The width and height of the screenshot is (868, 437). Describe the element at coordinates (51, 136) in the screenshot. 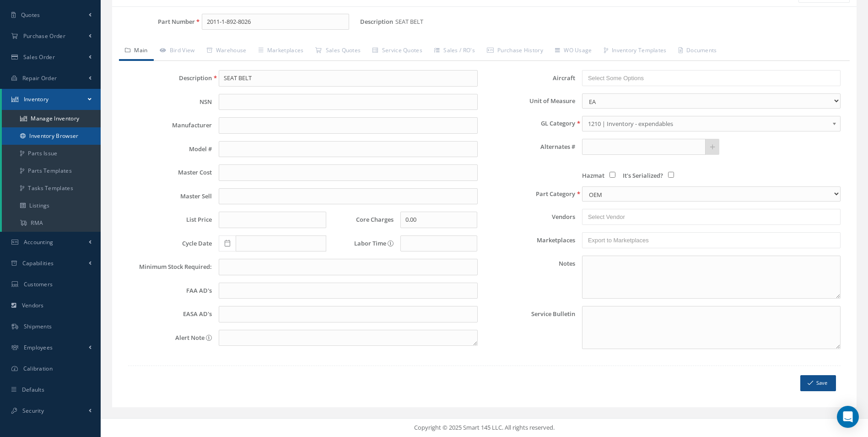

I see `a: Inventory Browser` at that location.